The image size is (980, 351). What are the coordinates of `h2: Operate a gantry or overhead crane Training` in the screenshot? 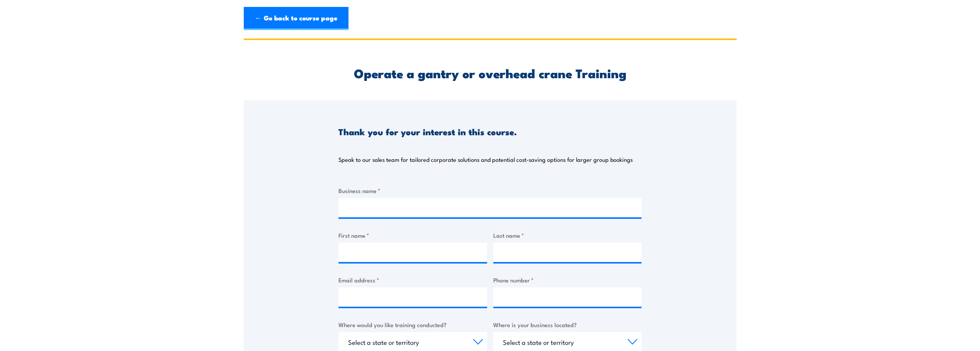 It's located at (490, 73).